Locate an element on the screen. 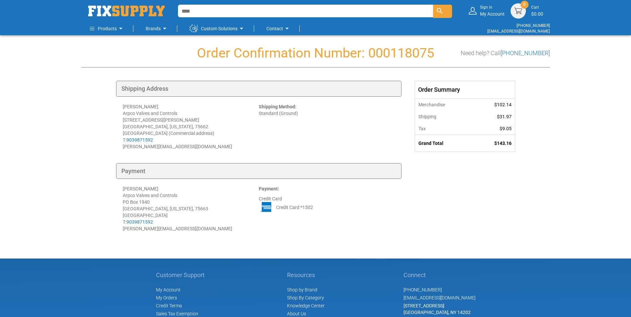 The height and width of the screenshot is (317, 631). h1: Order Confirmation Number: 000118075 is located at coordinates (315, 53).